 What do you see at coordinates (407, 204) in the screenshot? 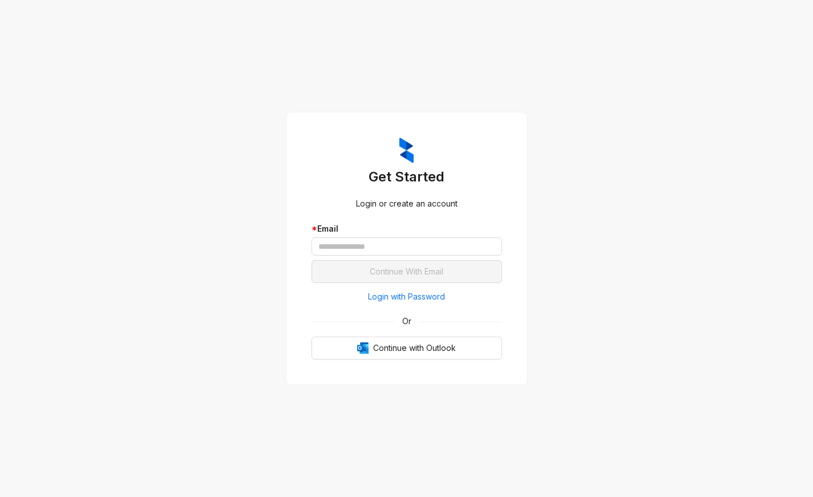
I see `div: Login or create an account` at bounding box center [407, 204].